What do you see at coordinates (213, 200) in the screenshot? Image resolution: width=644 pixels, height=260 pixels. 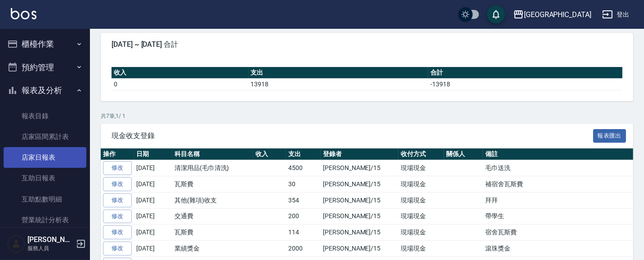 I see `td: 其他(雜項)收支` at bounding box center [213, 200].